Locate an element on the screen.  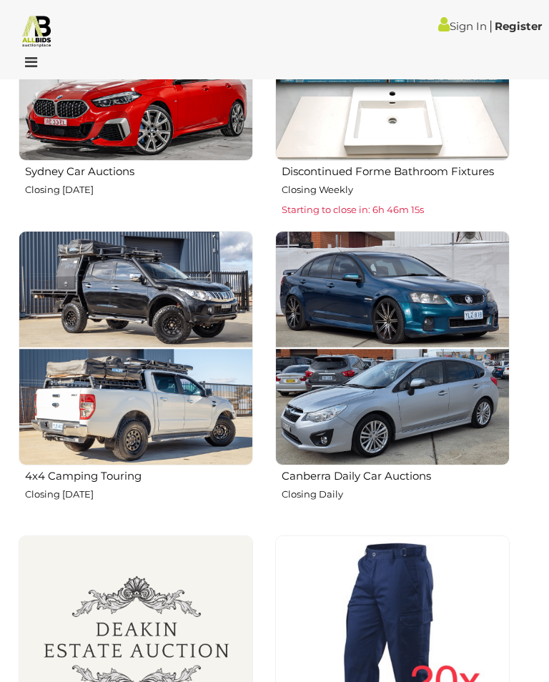
a: Canberra Daily Car Auctions Closing Daily is located at coordinates (391, 377).